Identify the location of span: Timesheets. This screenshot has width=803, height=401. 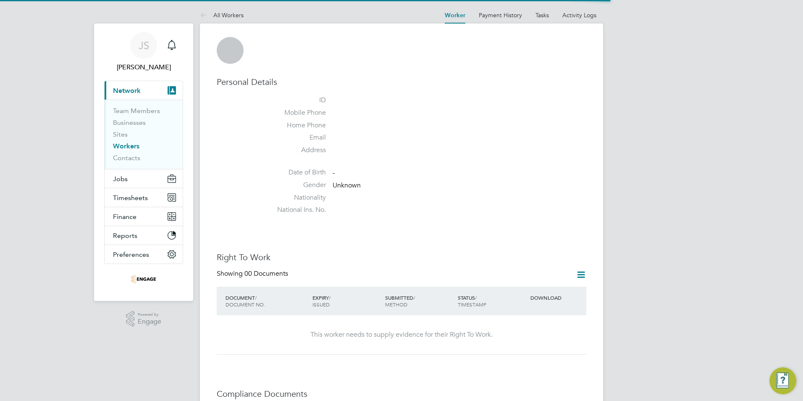
(130, 197).